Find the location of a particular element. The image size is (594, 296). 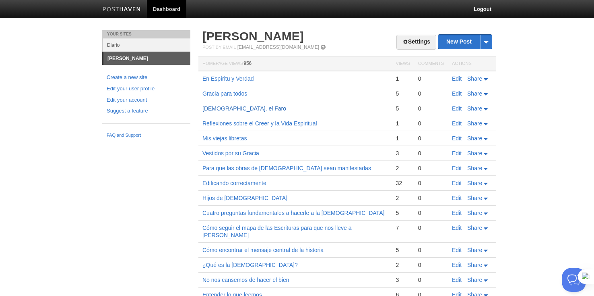

span: 956 is located at coordinates (248, 63).